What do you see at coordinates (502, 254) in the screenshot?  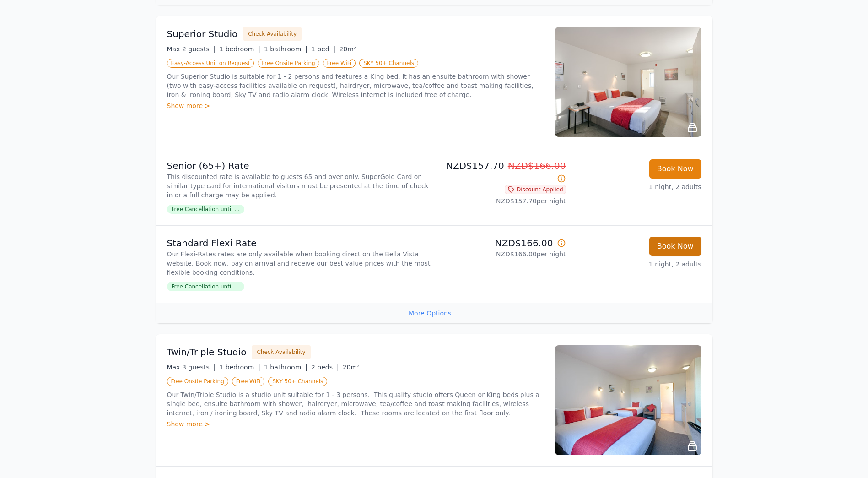 I see `p: NZD$166.00 per night` at bounding box center [502, 254].